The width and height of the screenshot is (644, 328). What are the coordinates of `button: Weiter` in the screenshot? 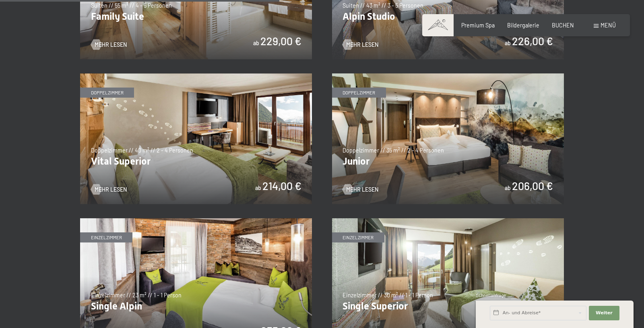 It's located at (605, 313).